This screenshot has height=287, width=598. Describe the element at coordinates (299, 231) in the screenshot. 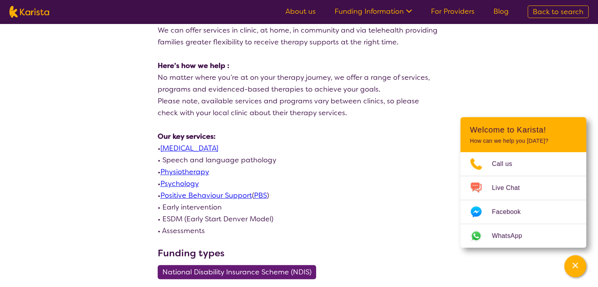

I see `p: • Assessments` at that location.